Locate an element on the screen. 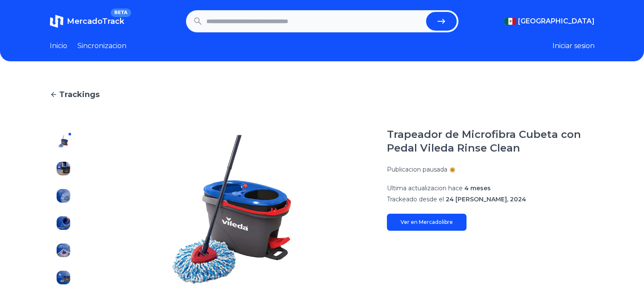 The width and height of the screenshot is (644, 295). p: Publicacion pausada is located at coordinates (417, 169).